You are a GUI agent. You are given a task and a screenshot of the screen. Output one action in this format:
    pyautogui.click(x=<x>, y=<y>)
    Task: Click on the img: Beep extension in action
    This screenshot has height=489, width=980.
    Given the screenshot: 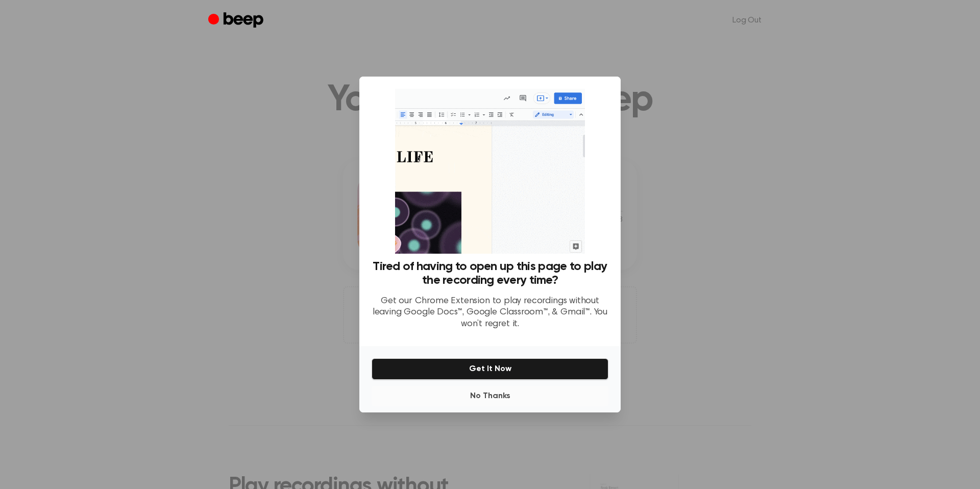 What is the action you would take?
    pyautogui.click(x=490, y=171)
    